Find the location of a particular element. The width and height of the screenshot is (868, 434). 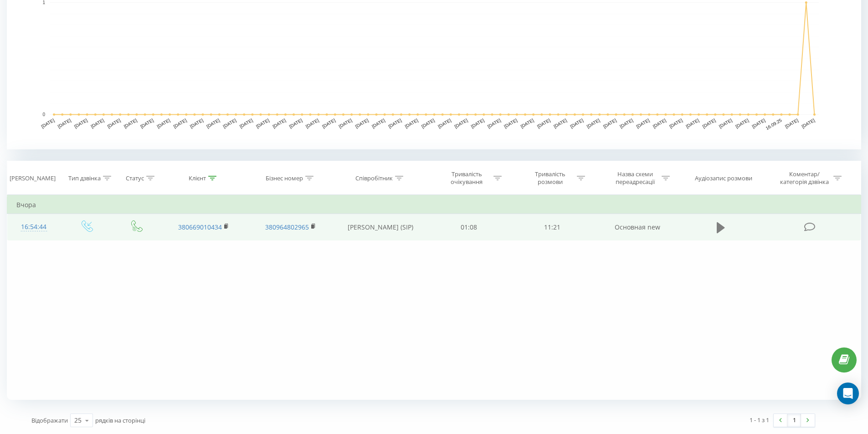

div: Бізнес номер is located at coordinates (285, 178).